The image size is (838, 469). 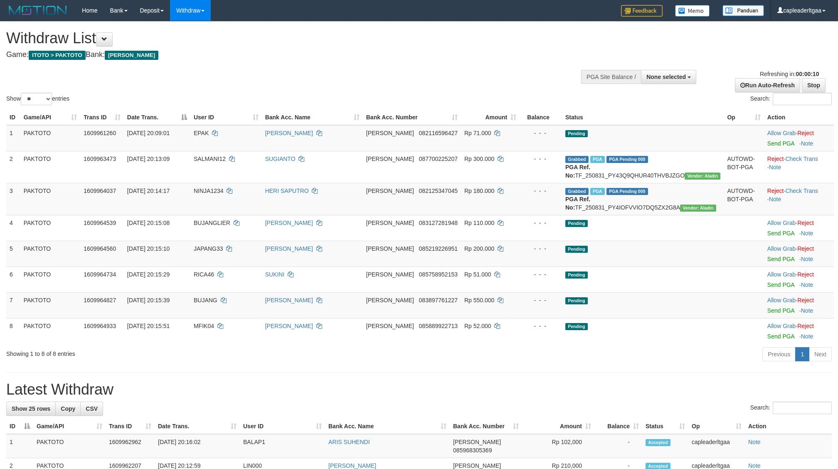 I want to click on span: Rp 71.000, so click(x=478, y=133).